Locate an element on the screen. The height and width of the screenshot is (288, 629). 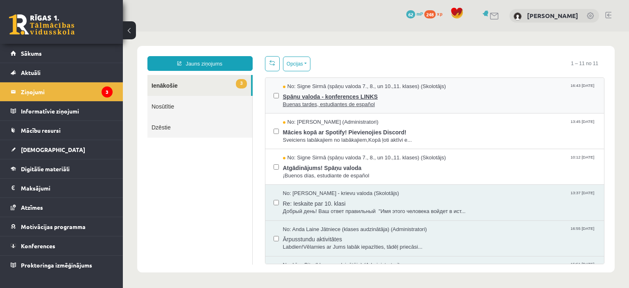
a: Rīgas 1. Tālmācības vidusskola is located at coordinates (42, 25).